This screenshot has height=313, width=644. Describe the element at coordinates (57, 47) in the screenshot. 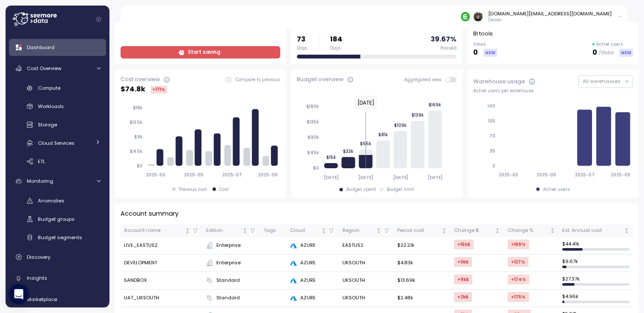

I see `a: Dashboard` at that location.